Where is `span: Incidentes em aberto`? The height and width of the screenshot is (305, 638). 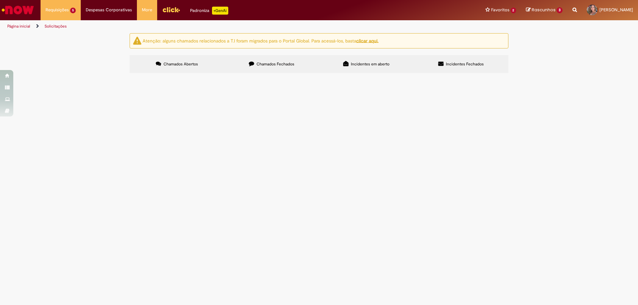 span: Incidentes em aberto is located at coordinates (370, 64).